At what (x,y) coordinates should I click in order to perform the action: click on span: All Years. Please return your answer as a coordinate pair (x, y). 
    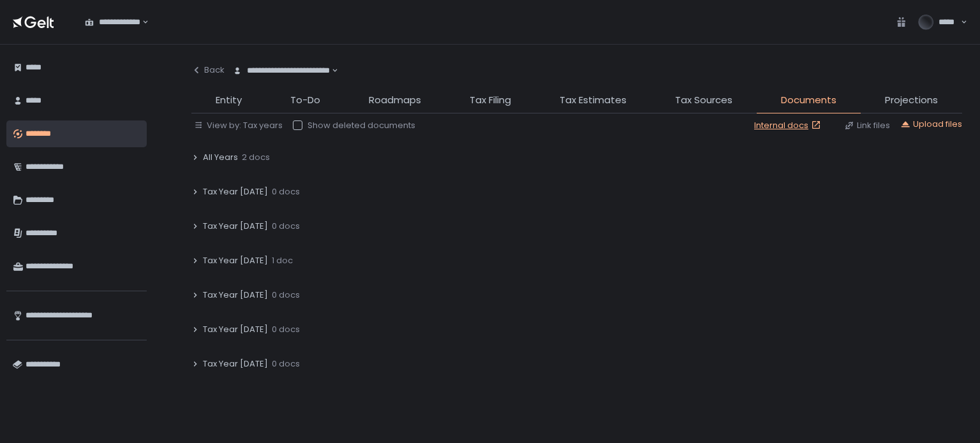
    Looking at the image, I should click on (220, 157).